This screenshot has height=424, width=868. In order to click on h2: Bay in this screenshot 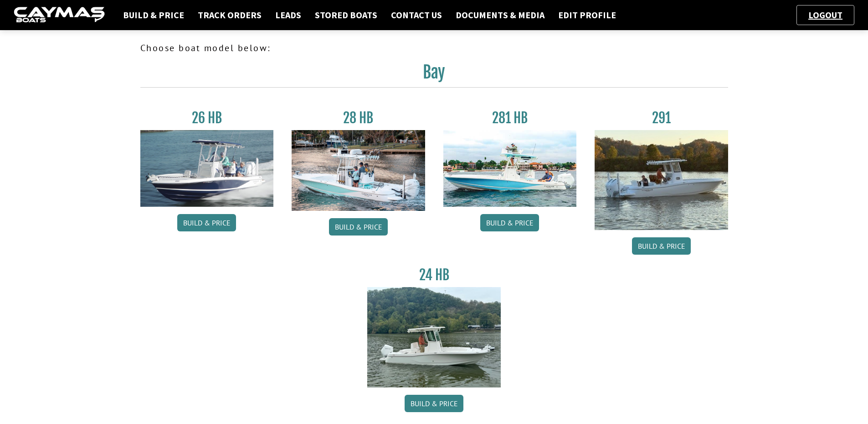, I will do `click(435, 75)`.